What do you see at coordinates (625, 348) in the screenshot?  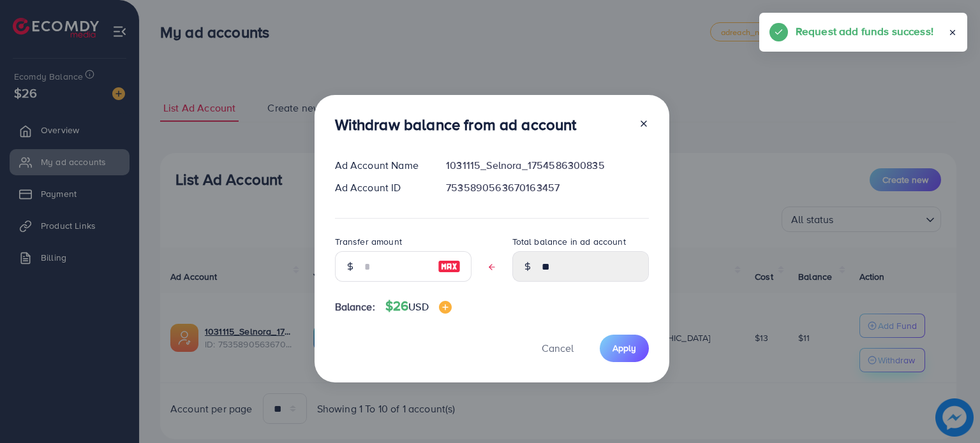 I see `button: Apply` at bounding box center [625, 348].